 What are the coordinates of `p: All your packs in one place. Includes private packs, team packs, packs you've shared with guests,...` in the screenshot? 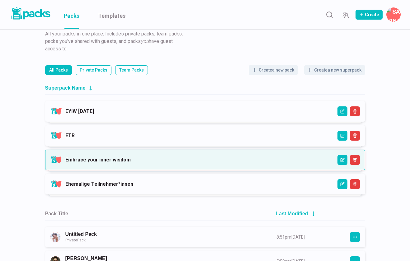 It's located at (115, 41).